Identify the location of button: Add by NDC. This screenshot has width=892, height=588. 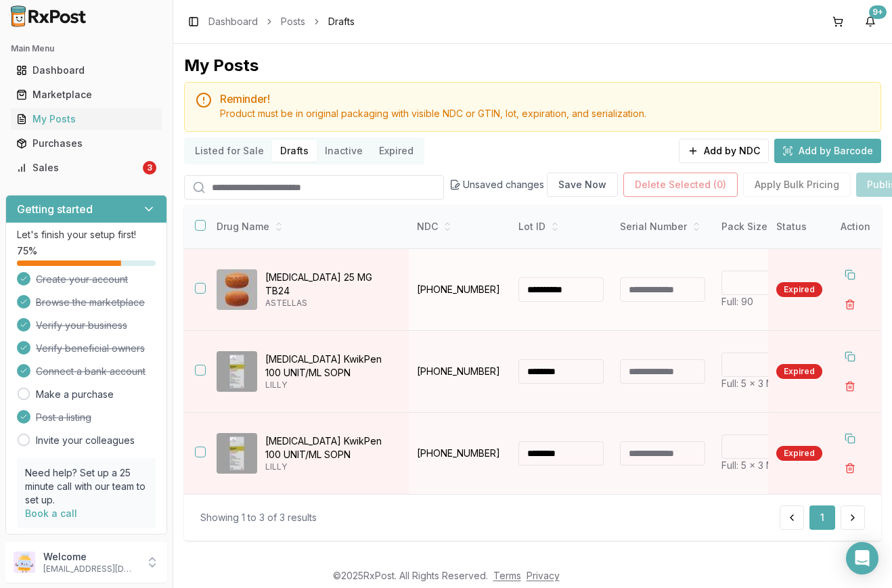
(723, 151).